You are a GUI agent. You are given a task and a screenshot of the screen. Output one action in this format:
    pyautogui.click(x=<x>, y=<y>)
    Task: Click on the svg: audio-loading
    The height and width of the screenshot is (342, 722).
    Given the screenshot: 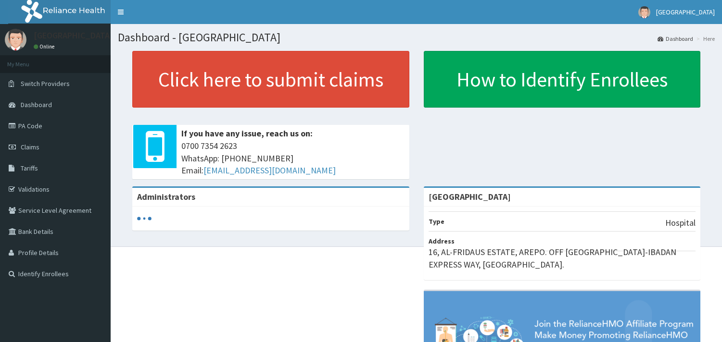 What is the action you would take?
    pyautogui.click(x=144, y=219)
    